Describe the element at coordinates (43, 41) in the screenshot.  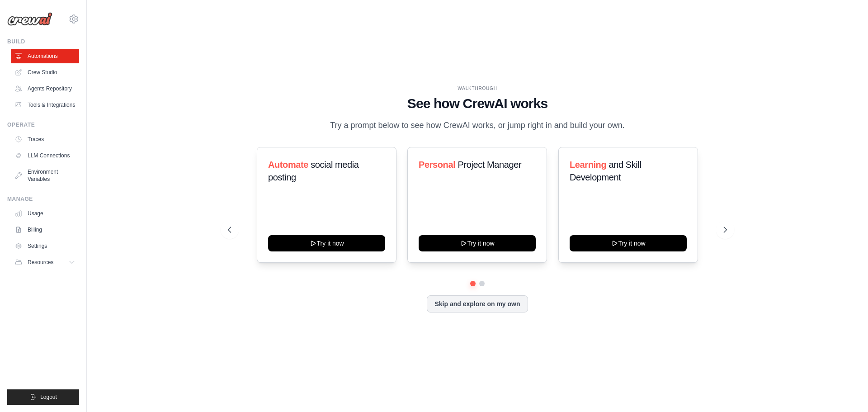
I see `div: Build` at that location.